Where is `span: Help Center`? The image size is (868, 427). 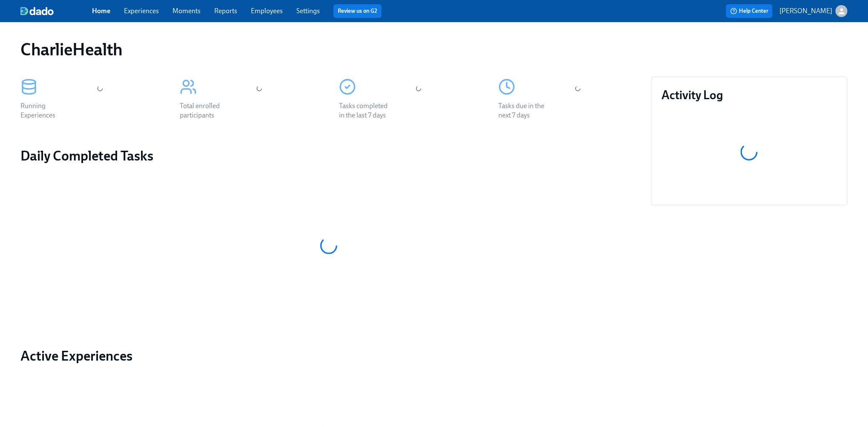 span: Help Center is located at coordinates (749, 11).